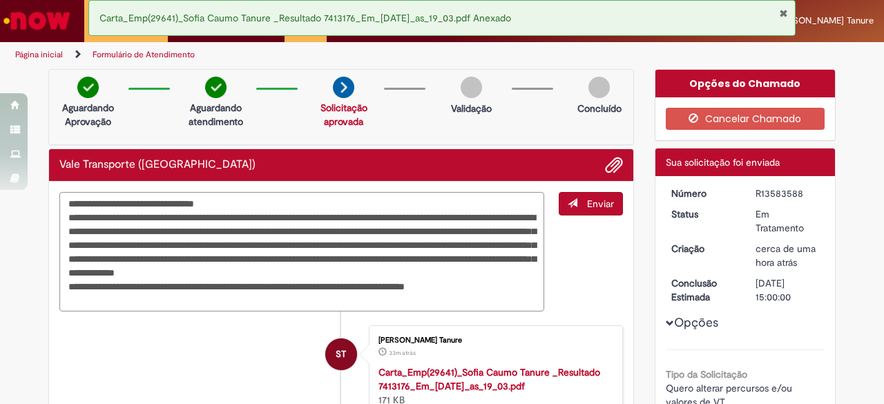 The image size is (884, 404). I want to click on div: Sofia Caumo Tanure, so click(341, 354).